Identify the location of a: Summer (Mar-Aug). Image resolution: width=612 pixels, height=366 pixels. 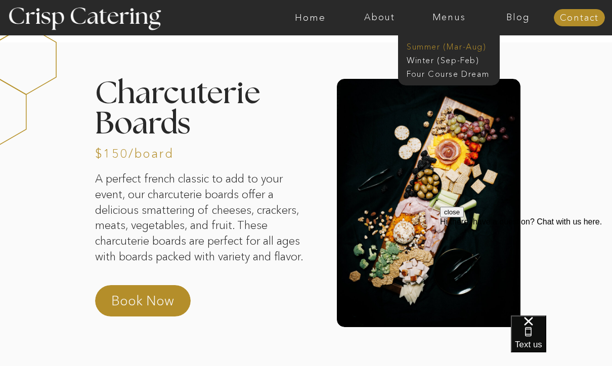
(452, 46).